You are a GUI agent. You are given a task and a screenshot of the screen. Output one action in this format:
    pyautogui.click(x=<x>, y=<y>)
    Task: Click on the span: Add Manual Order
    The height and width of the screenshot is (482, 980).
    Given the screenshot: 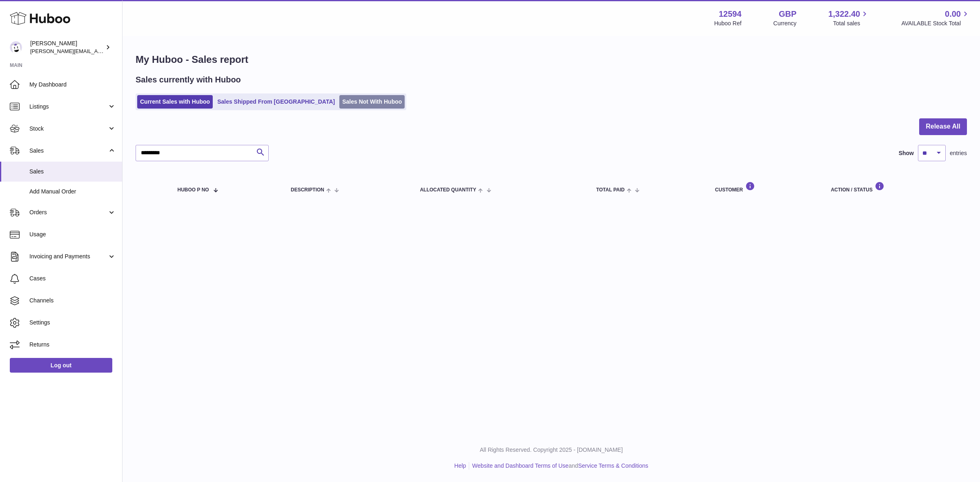 What is the action you would take?
    pyautogui.click(x=73, y=191)
    